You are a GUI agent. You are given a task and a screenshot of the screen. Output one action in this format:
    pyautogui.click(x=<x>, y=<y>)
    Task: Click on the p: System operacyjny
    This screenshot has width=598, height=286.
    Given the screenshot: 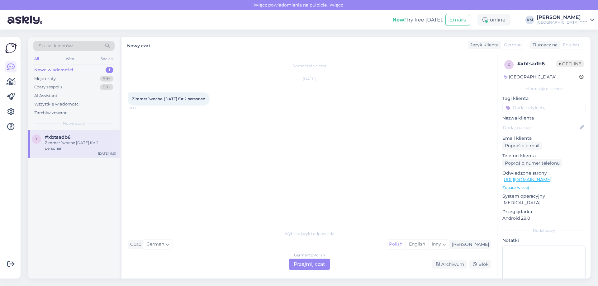 What is the action you would take?
    pyautogui.click(x=543, y=196)
    